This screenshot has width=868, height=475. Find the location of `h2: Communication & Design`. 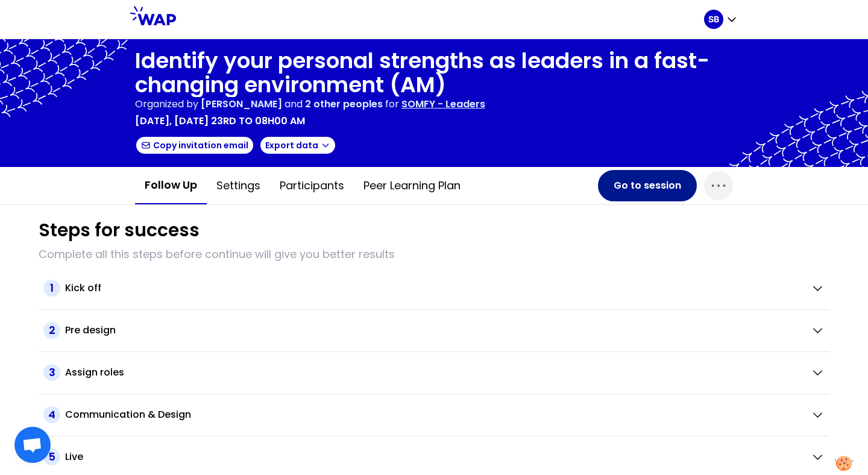

h2: Communication & Design is located at coordinates (128, 415).